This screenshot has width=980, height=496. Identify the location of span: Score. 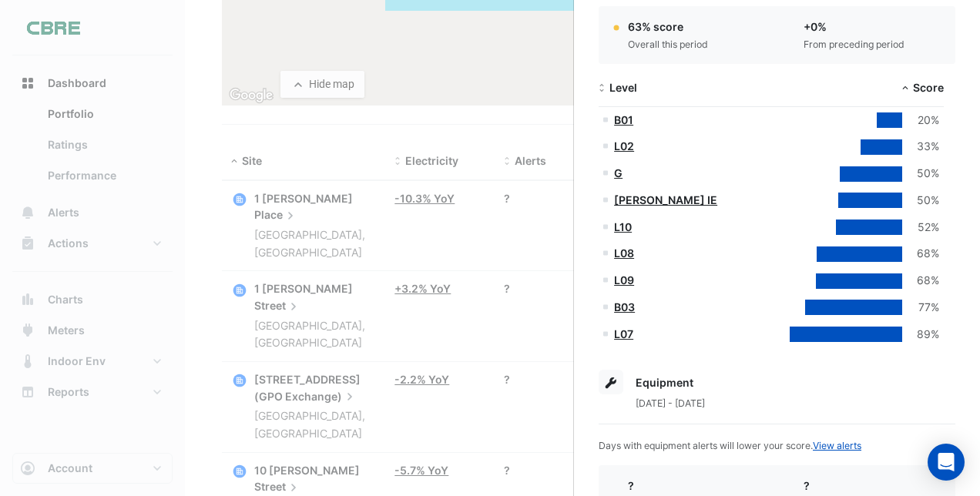
(928, 87).